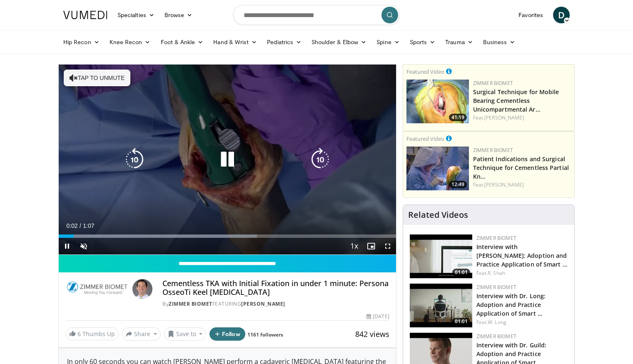 The image size is (633, 364). I want to click on button: Fullscreen, so click(388, 246).